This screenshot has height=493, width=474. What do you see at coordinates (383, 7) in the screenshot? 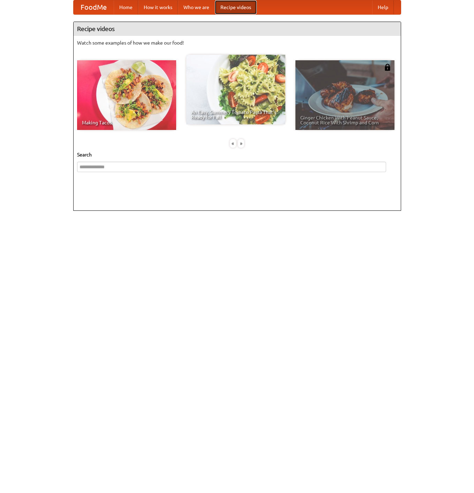
I see `a: Help` at bounding box center [383, 7].